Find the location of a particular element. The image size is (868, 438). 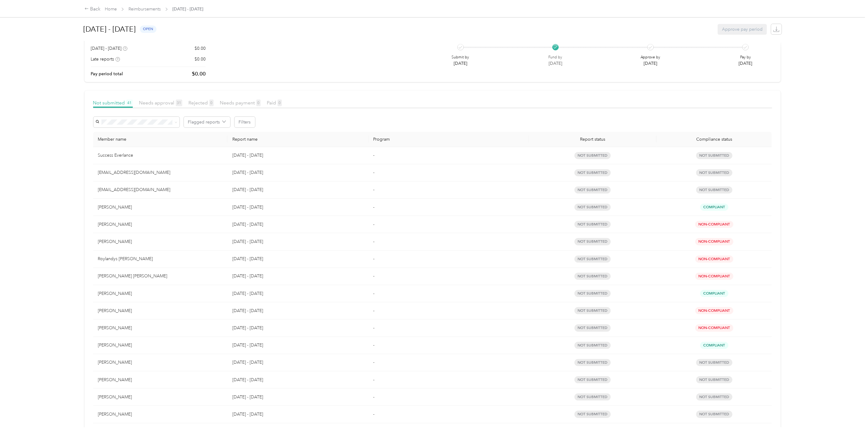

span: Needs payment is located at coordinates (240, 102).